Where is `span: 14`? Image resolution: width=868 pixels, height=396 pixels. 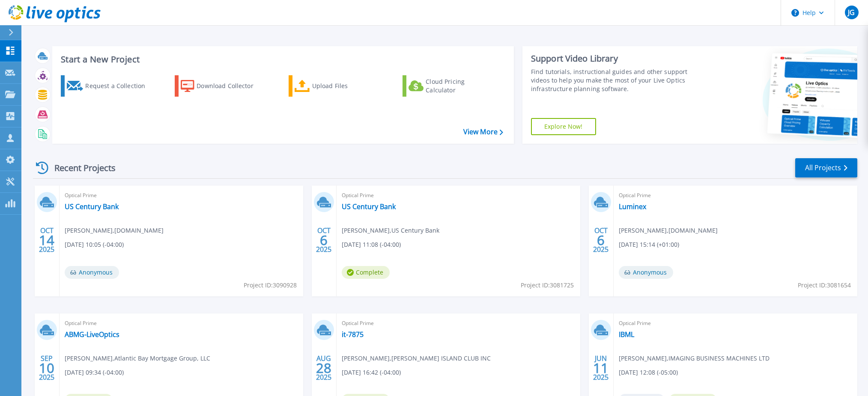 span: 14 is located at coordinates (47, 240).